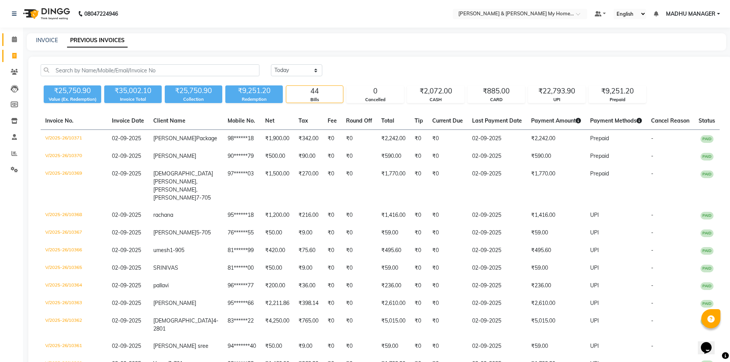 The width and height of the screenshot is (730, 362). I want to click on div: ₹2,072.00, so click(436, 91).